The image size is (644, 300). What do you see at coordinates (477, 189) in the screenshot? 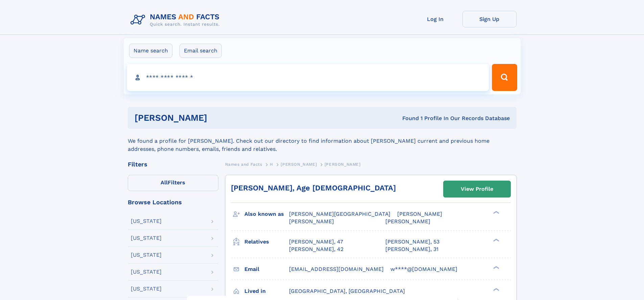
I see `a: View Profile` at bounding box center [477, 189].